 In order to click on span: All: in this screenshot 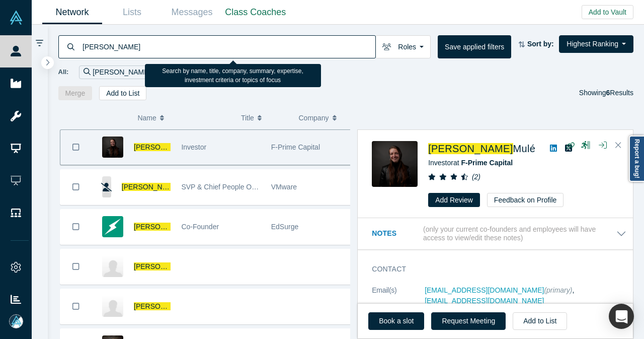, I will do `click(63, 72)`.